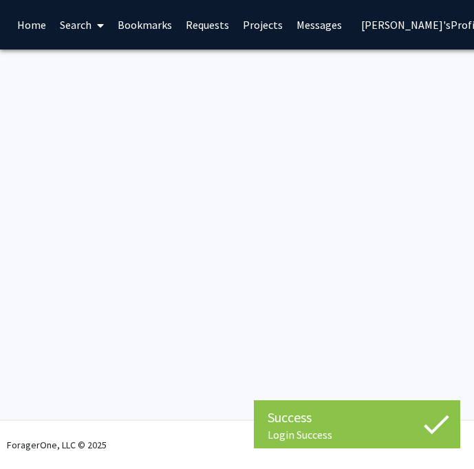 This screenshot has width=474, height=469. Describe the element at coordinates (319, 25) in the screenshot. I see `a: Messages` at that location.